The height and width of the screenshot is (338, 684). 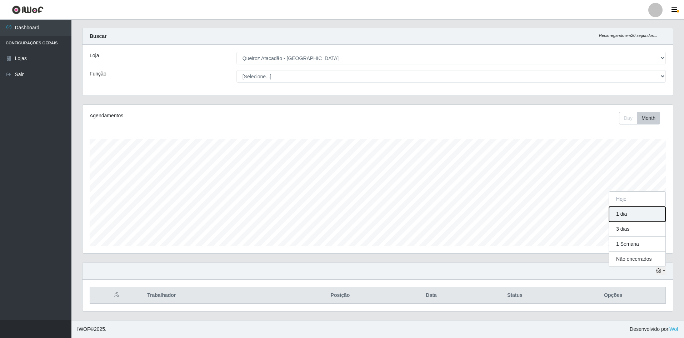 I want to click on th: Opções, so click(x=613, y=295).